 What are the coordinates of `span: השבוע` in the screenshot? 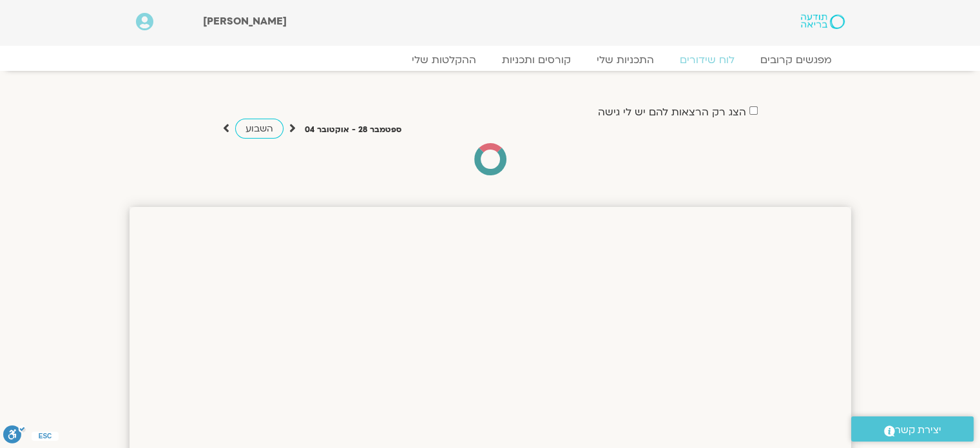 It's located at (259, 128).